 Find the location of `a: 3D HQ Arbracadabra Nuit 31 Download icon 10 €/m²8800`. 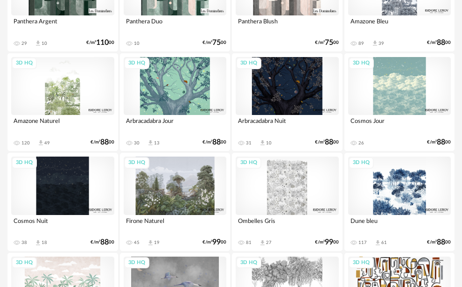

a: 3D HQ Arbracadabra Nuit 31 Download icon 10 €/m²8800 is located at coordinates (287, 102).